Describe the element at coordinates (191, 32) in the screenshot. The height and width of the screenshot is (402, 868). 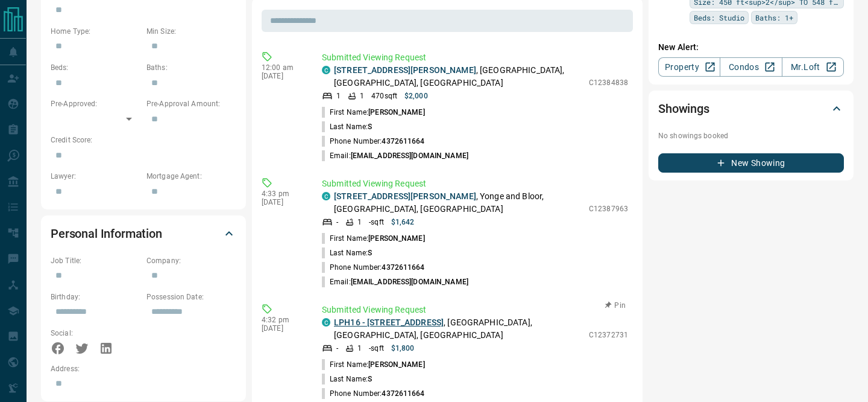
I see `p: Min Size:` at that location.